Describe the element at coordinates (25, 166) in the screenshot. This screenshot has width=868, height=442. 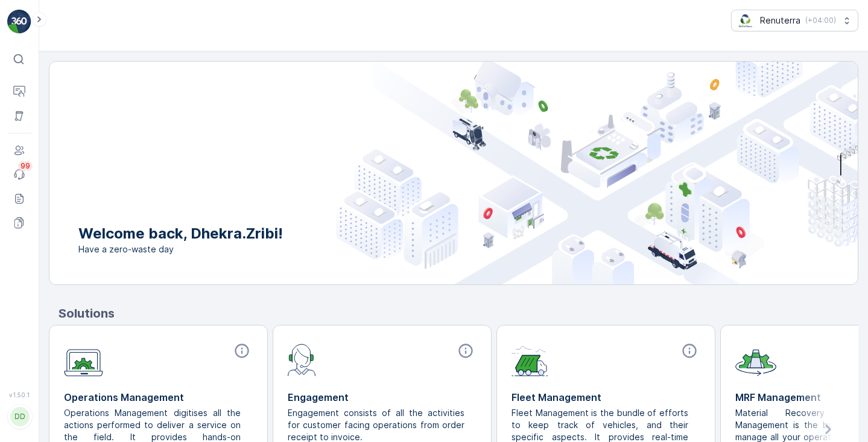
I see `p: 99` at that location.